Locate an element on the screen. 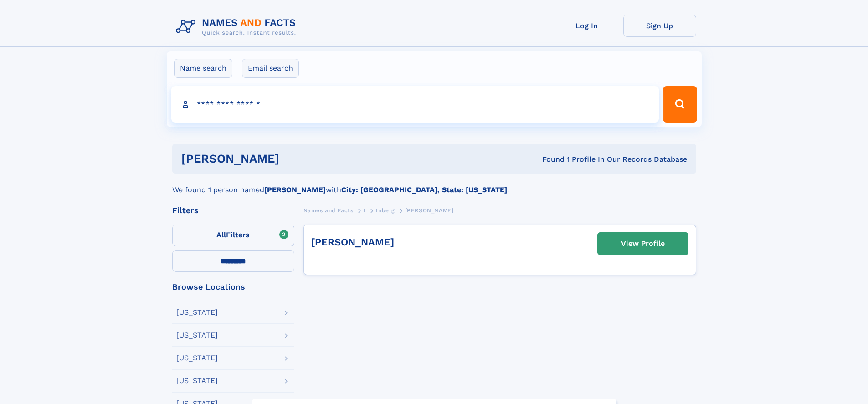 The width and height of the screenshot is (868, 404). div: Filters is located at coordinates (233, 210).